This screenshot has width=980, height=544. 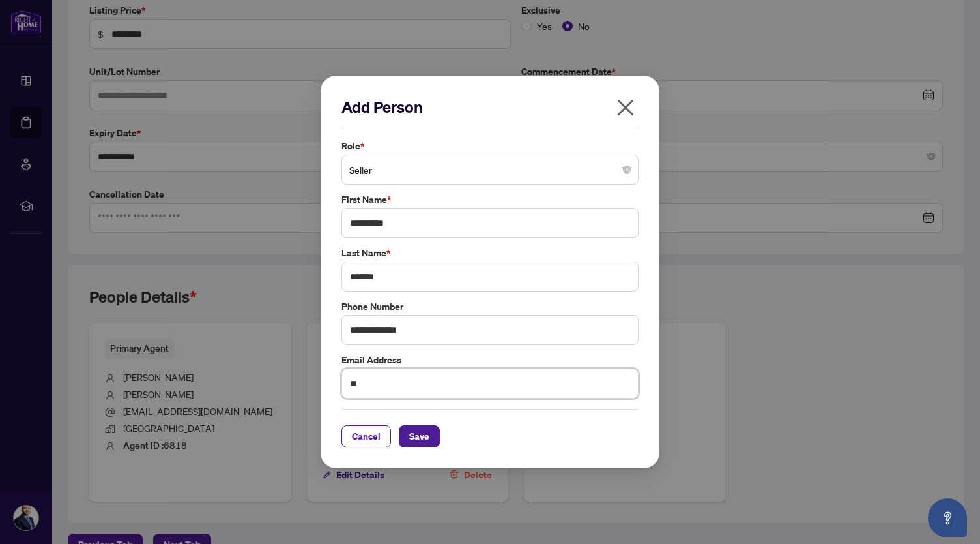 What do you see at coordinates (490, 253) in the screenshot?
I see `label: Last Name` at bounding box center [490, 253].